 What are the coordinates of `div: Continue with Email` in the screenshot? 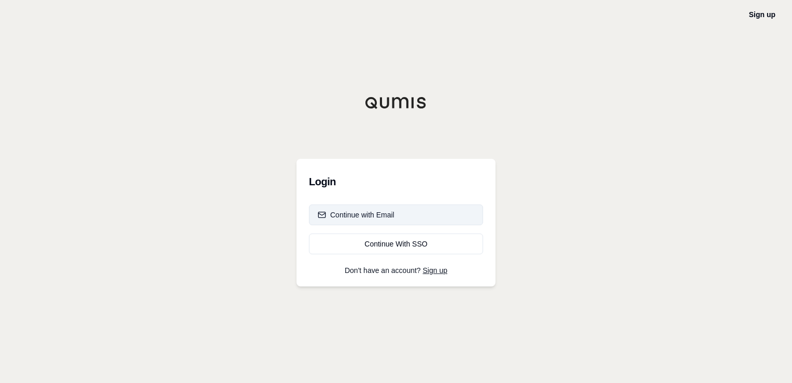 It's located at (356, 215).